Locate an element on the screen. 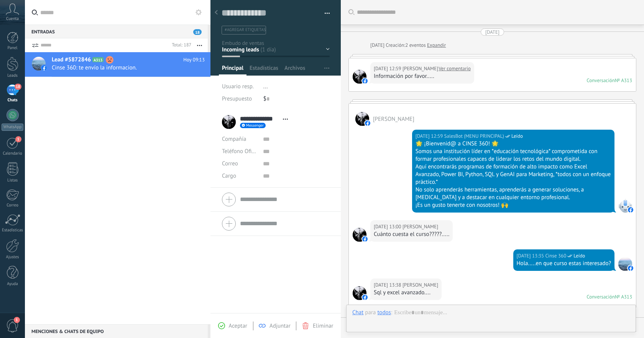 Image resolution: width=644 pixels, height=338 pixels. span: Principal is located at coordinates (233, 70).